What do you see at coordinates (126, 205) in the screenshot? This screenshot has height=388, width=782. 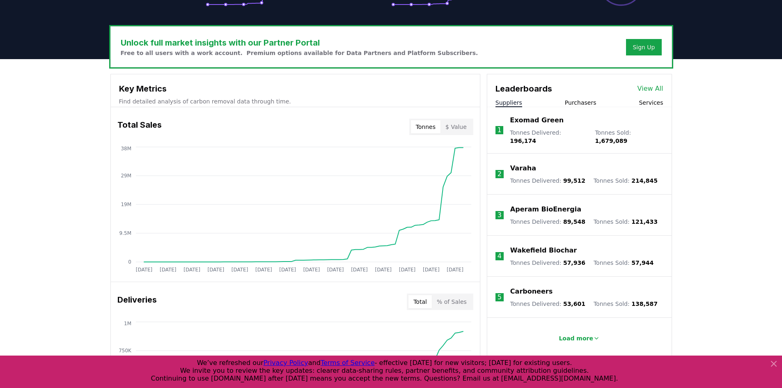 I see `tspan: 19M` at bounding box center [126, 205].